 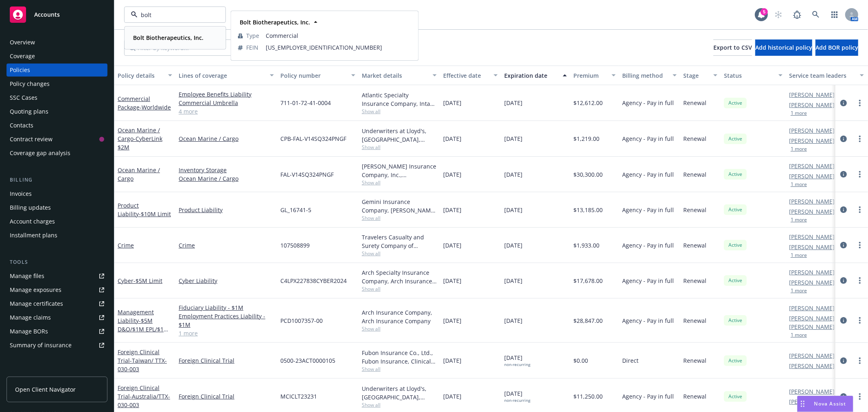 What do you see at coordinates (253, 36) in the screenshot?
I see `span: Type` at bounding box center [253, 36].